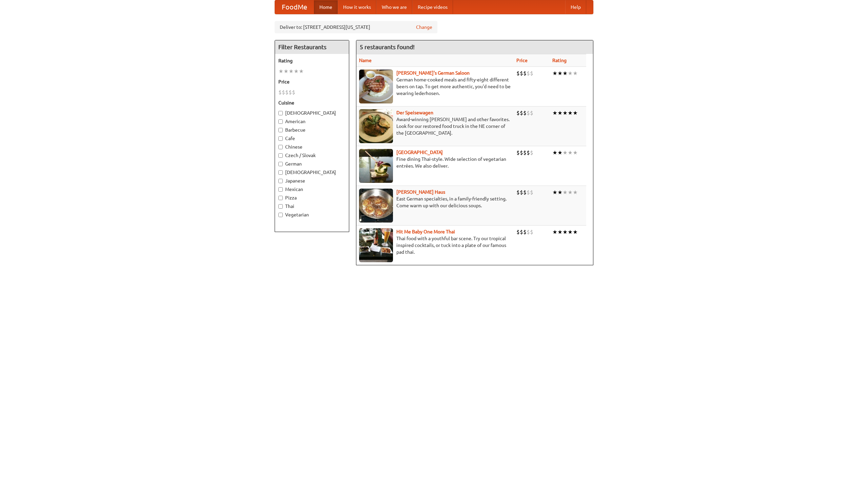 This screenshot has height=480, width=868. I want to click on a: Change, so click(424, 27).